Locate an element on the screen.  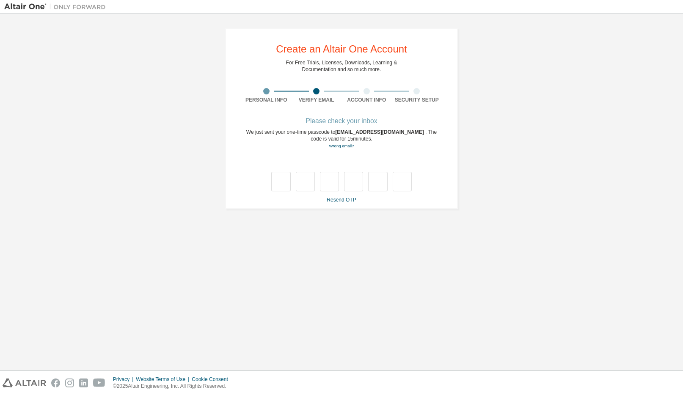
div: Create an Altair One Account is located at coordinates (341, 49).